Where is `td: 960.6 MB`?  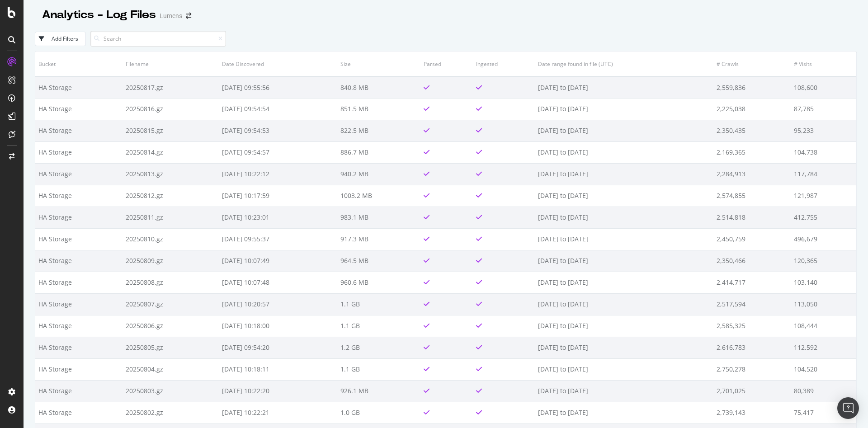
td: 960.6 MB is located at coordinates (379, 282).